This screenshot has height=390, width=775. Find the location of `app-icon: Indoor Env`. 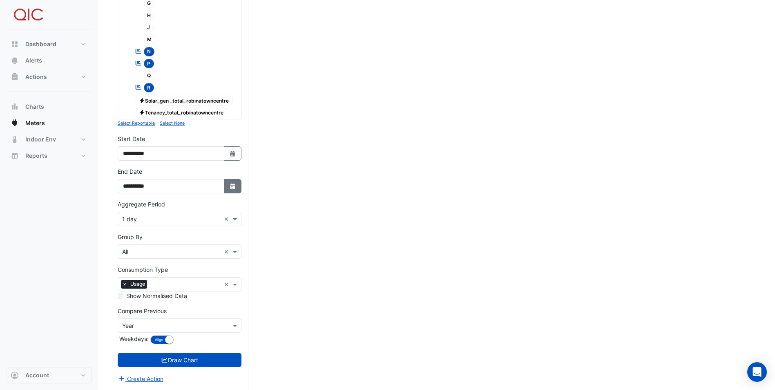

app-icon: Indoor Env is located at coordinates (15, 139).